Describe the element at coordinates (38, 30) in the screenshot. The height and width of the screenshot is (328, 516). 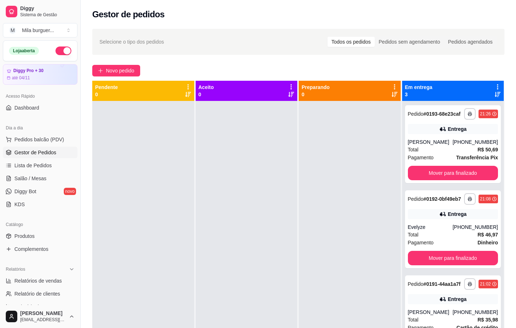
I see `div: Mila burguer ...` at that location.